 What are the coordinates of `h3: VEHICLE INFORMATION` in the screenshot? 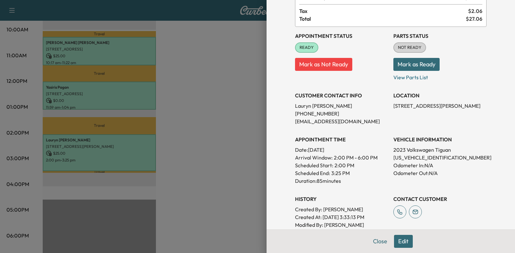 It's located at (440, 139).